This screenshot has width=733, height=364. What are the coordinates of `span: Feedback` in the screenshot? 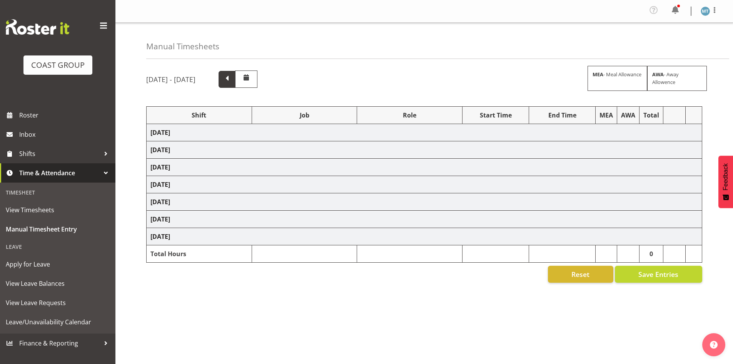 It's located at (726, 177).